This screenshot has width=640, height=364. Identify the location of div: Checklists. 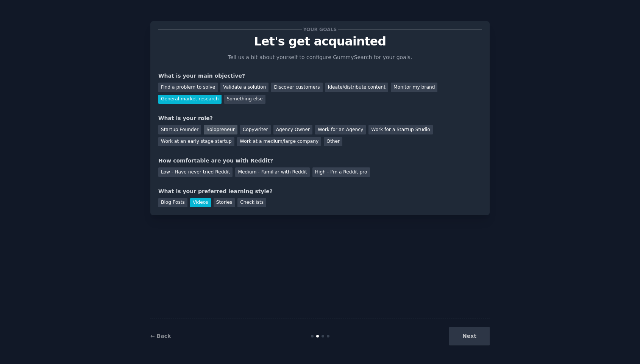
(252, 202).